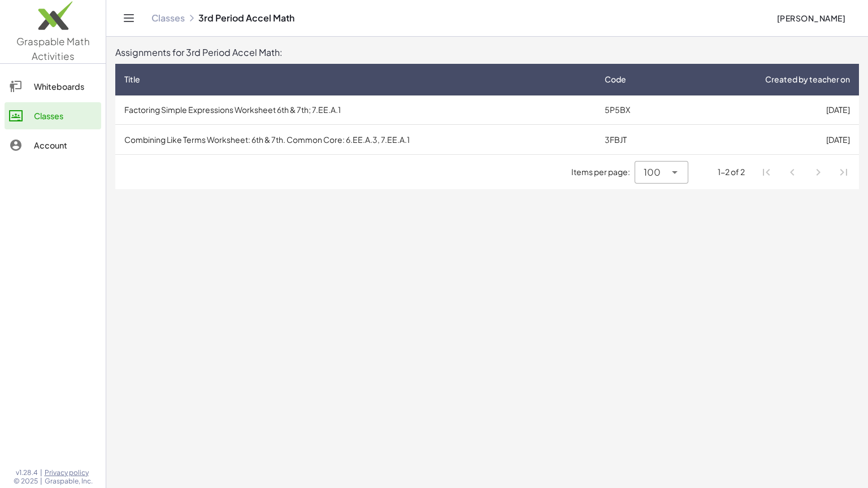 The image size is (868, 488). What do you see at coordinates (636, 110) in the screenshot?
I see `td: 5P5BX` at bounding box center [636, 110].